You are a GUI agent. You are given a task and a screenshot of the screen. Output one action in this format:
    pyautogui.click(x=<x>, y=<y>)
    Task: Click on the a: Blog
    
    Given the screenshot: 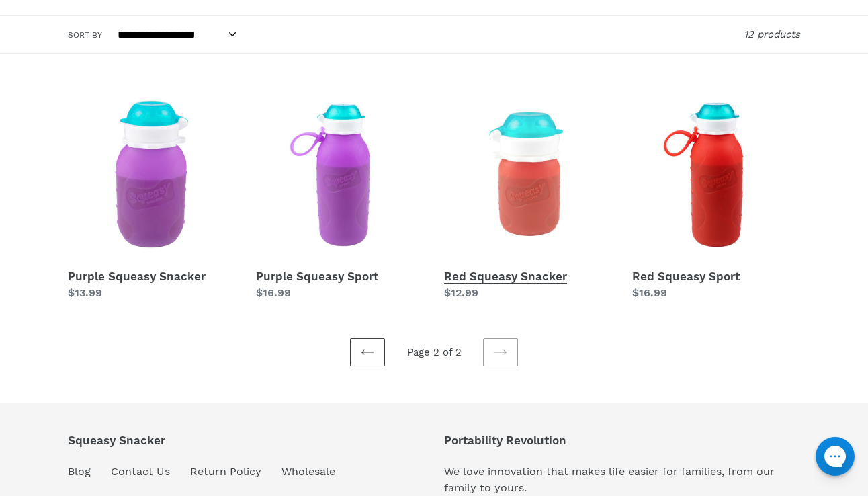 What is the action you would take?
    pyautogui.click(x=79, y=471)
    